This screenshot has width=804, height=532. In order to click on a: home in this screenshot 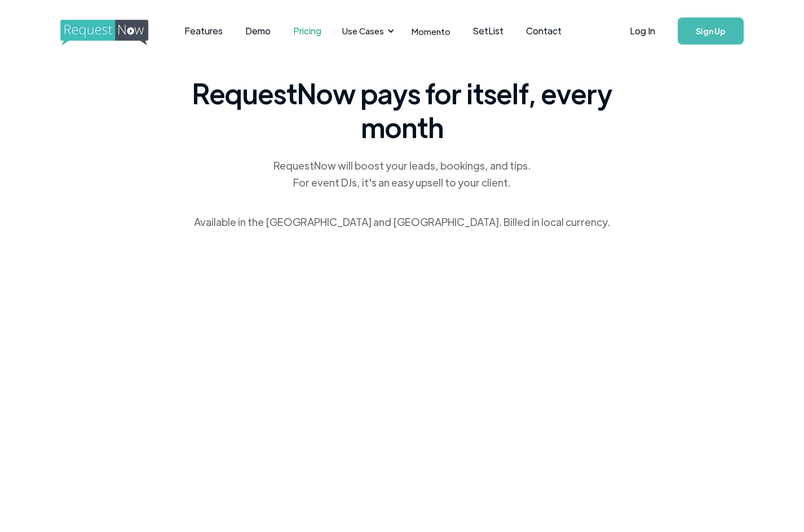, I will do `click(103, 31)`.